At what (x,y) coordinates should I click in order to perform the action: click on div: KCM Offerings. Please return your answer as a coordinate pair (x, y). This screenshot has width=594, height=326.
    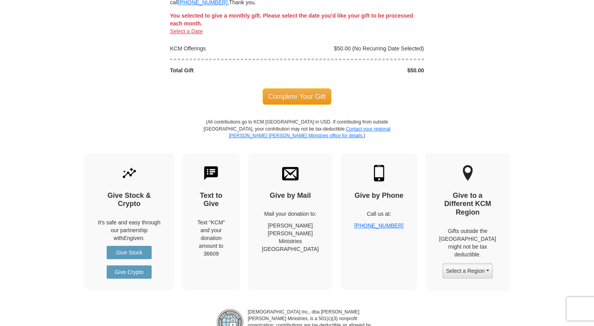
    Looking at the image, I should click on (232, 48).